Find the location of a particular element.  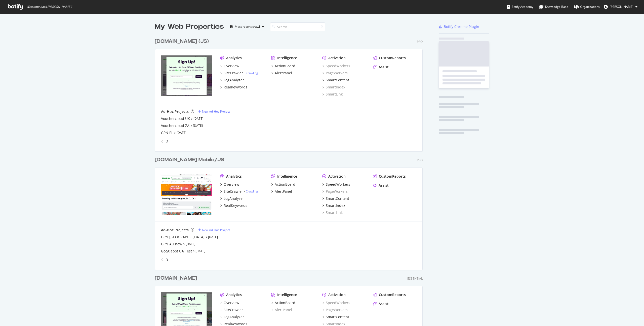

a: ActionBoard is located at coordinates (284, 303).